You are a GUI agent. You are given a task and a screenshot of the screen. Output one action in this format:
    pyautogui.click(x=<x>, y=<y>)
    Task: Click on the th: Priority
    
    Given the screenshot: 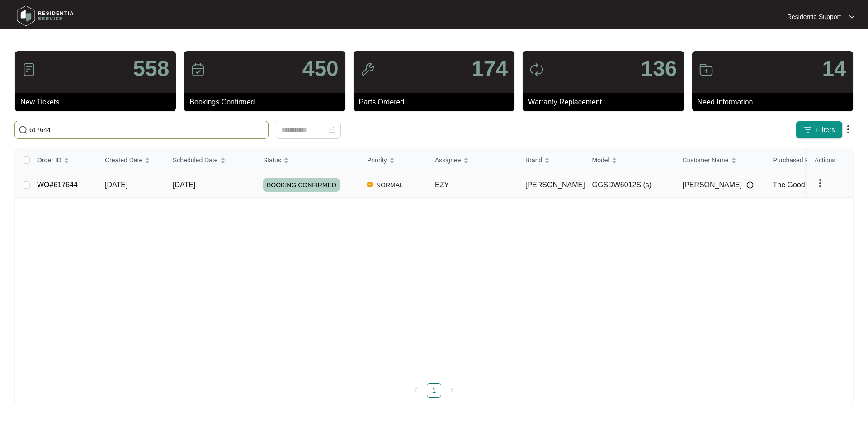 What is the action you would take?
    pyautogui.click(x=394, y=160)
    